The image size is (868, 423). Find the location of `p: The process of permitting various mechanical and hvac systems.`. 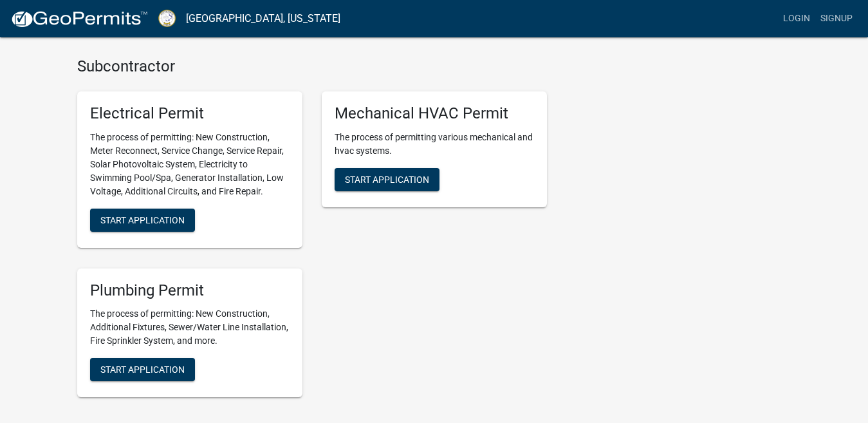

p: The process of permitting various mechanical and hvac systems. is located at coordinates (435, 144).